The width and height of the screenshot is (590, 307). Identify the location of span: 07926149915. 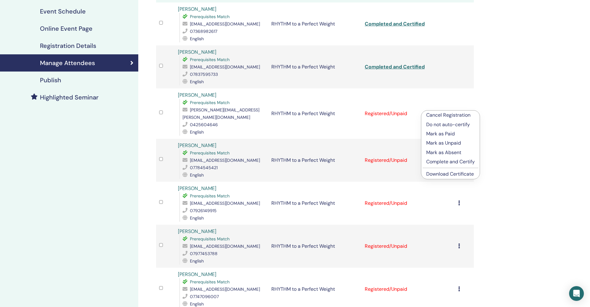
(203, 211).